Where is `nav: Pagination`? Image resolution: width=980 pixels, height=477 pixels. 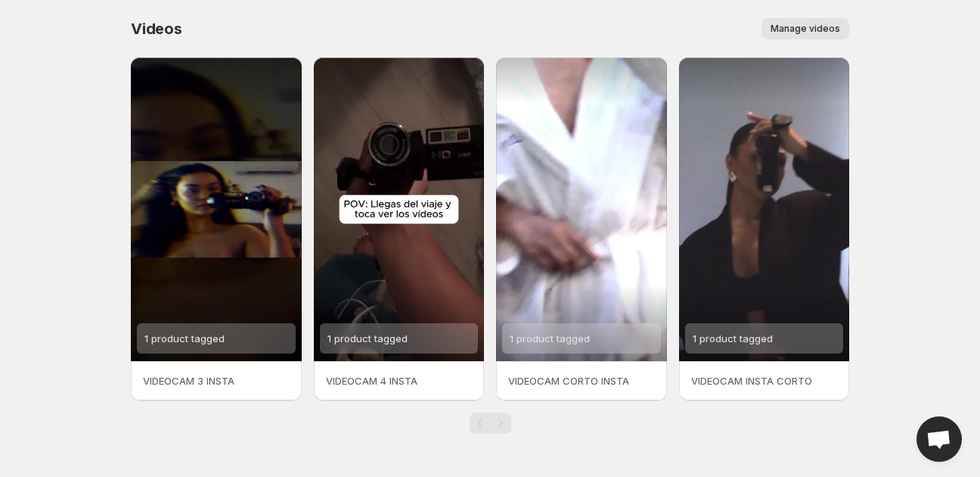
nav: Pagination is located at coordinates (490, 423).